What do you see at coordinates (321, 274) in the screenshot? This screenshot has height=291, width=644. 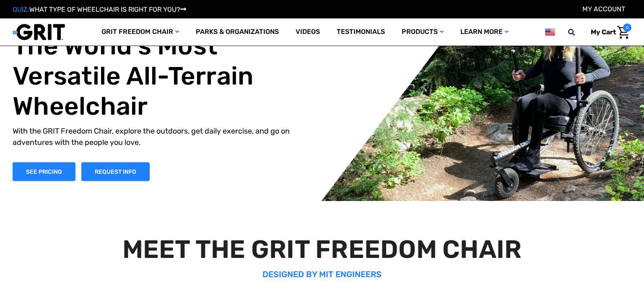 I see `p: DESIGNED BY MIT ENGINEERS` at bounding box center [321, 274].